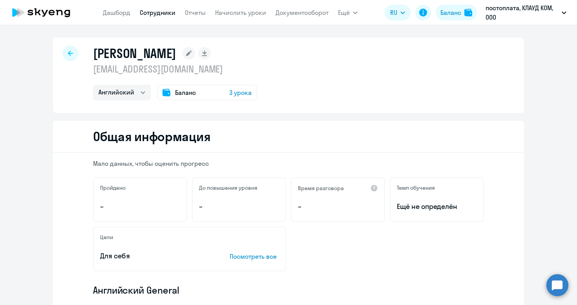 The height and width of the screenshot is (305, 577). Describe the element at coordinates (228, 188) in the screenshot. I see `h5: До повышения уровня` at that location.